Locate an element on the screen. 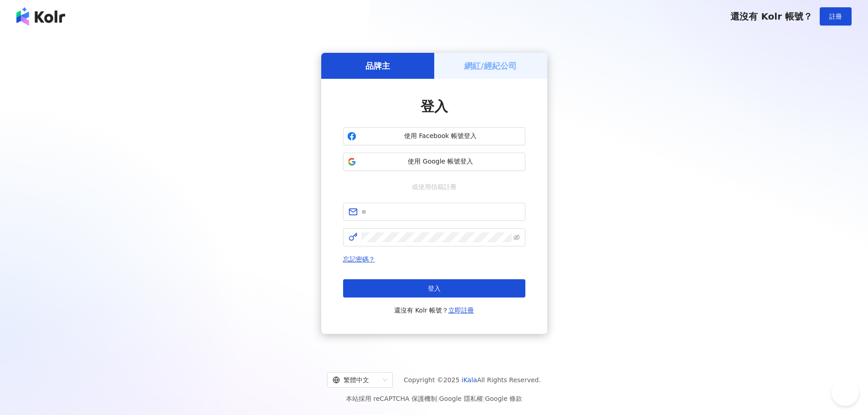 Image resolution: width=868 pixels, height=415 pixels. button: 使用 Google 帳號登入 is located at coordinates (434, 162).